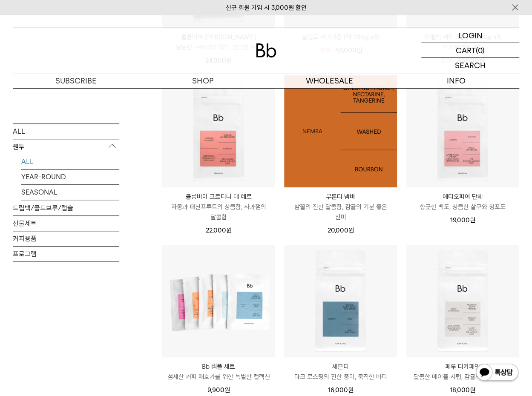 The height and width of the screenshot is (396, 532). Describe the element at coordinates (219, 131) in the screenshot. I see `a: 콜롬비아 코르티나 데 예로` at that location.